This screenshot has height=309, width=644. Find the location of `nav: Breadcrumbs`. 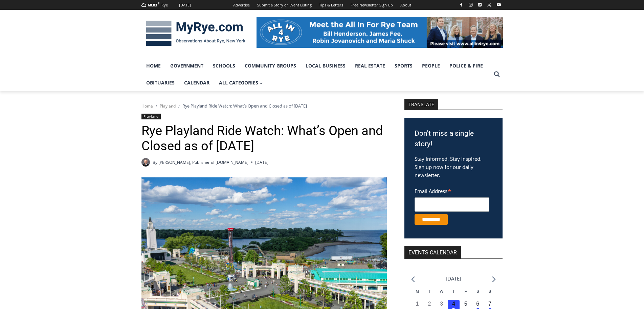

nav: Breadcrumbs is located at coordinates (264, 106).